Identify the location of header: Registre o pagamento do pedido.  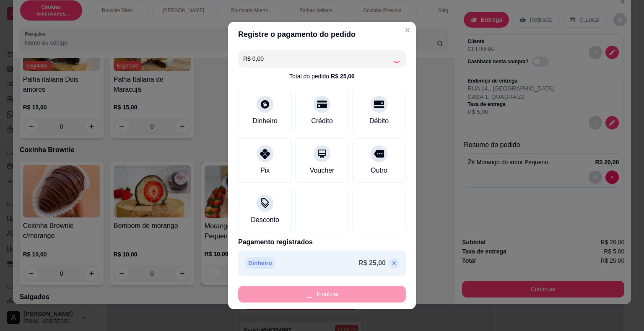
(322, 35).